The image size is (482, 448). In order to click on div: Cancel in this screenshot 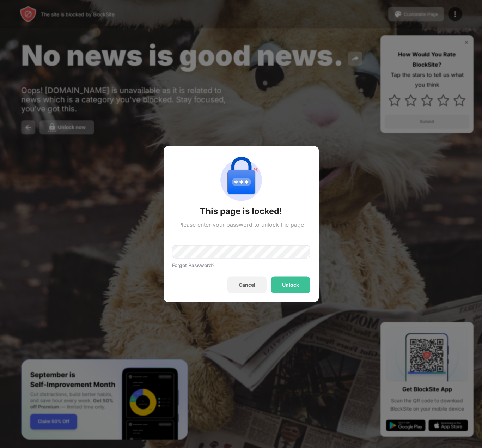, I will do `click(247, 285)`.